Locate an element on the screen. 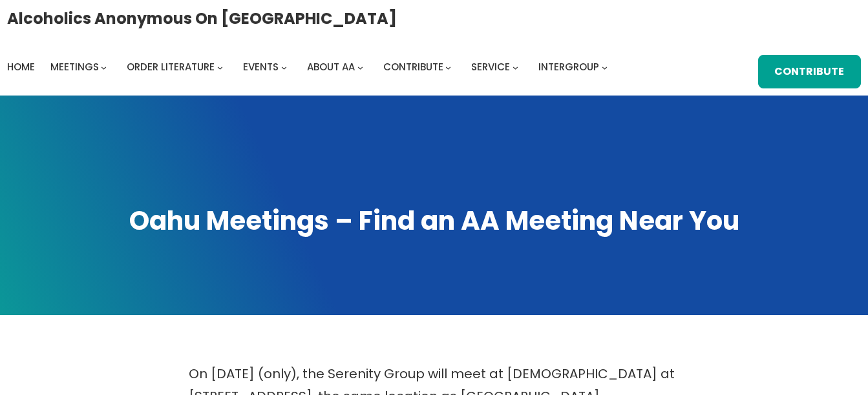 This screenshot has width=868, height=395. span: Intergroup is located at coordinates (568, 67).